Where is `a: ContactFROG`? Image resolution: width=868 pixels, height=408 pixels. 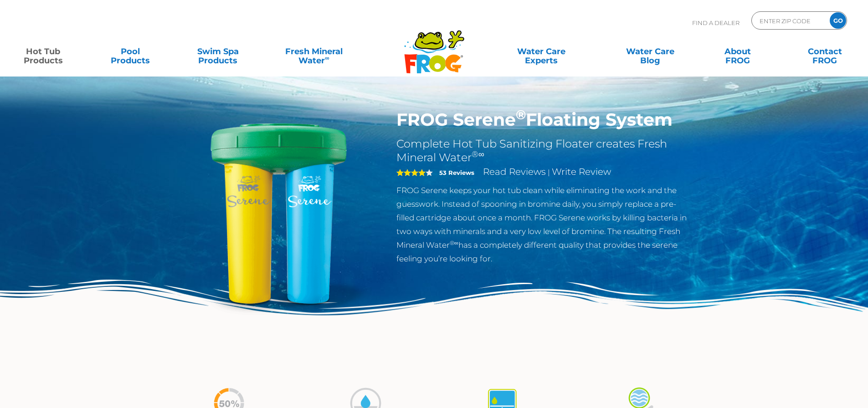 a: ContactFROG is located at coordinates (824, 52).